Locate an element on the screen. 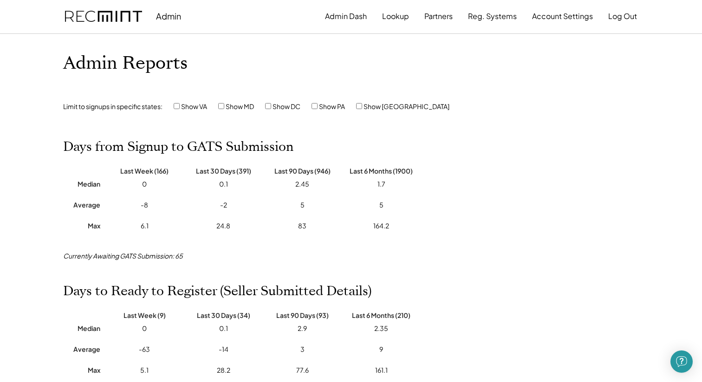 The width and height of the screenshot is (702, 382). div: Admin is located at coordinates (168, 16).